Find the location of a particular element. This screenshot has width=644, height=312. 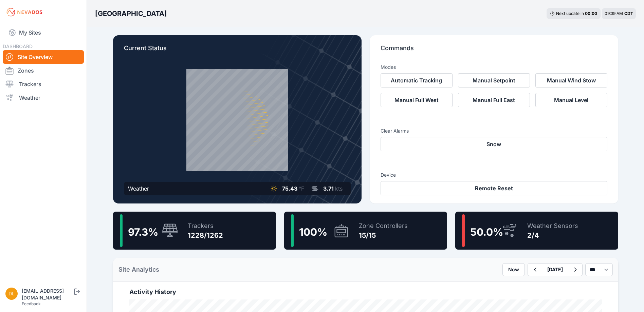

span: 3.71 is located at coordinates (329, 189).